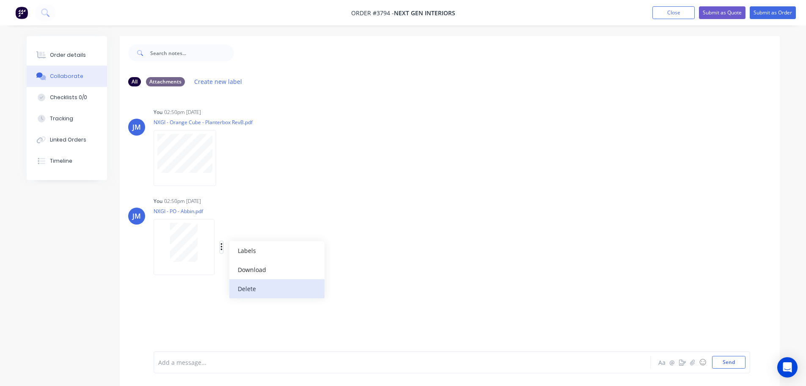  Describe the element at coordinates (674, 13) in the screenshot. I see `button: Close` at that location.